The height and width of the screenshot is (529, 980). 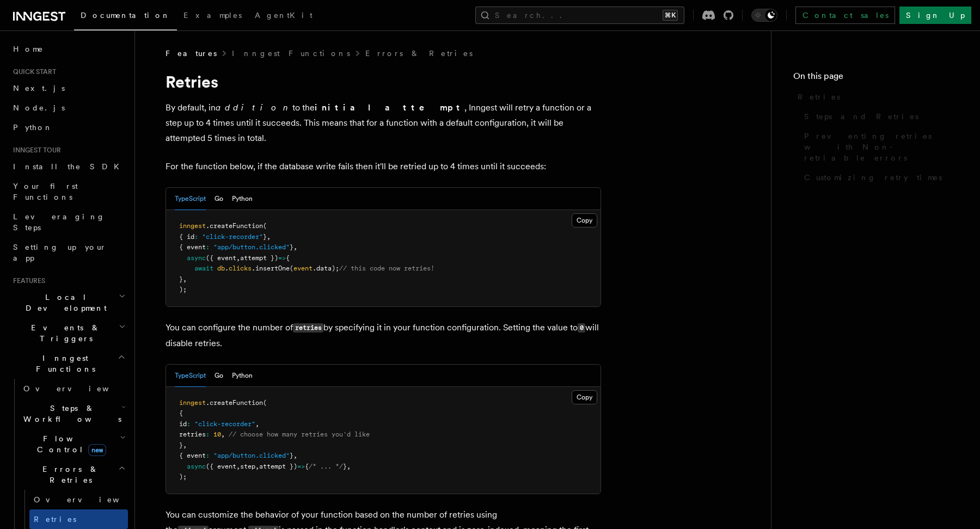 I want to click on button: Search...⌘K, so click(x=580, y=15).